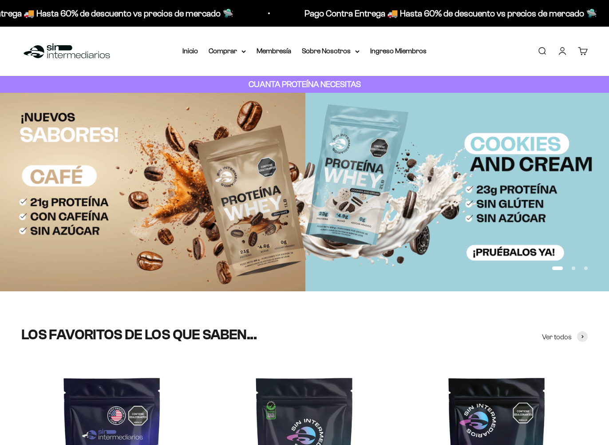 Image resolution: width=609 pixels, height=445 pixels. What do you see at coordinates (565, 337) in the screenshot?
I see `a: Ver todos` at bounding box center [565, 337].